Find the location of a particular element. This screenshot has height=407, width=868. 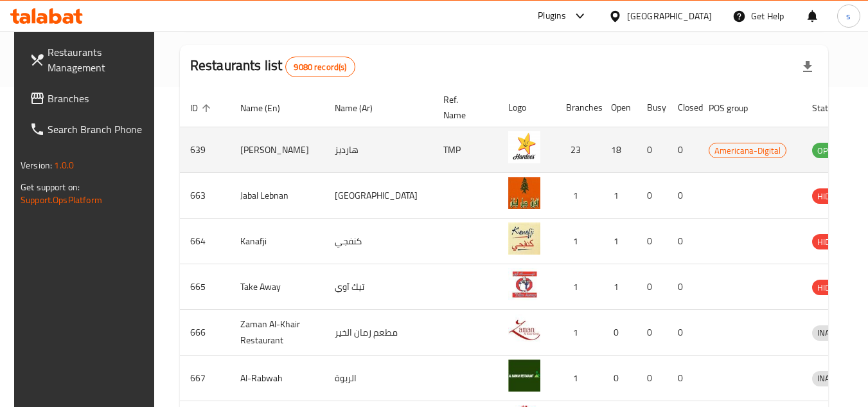

td: 664 is located at coordinates (205, 241).